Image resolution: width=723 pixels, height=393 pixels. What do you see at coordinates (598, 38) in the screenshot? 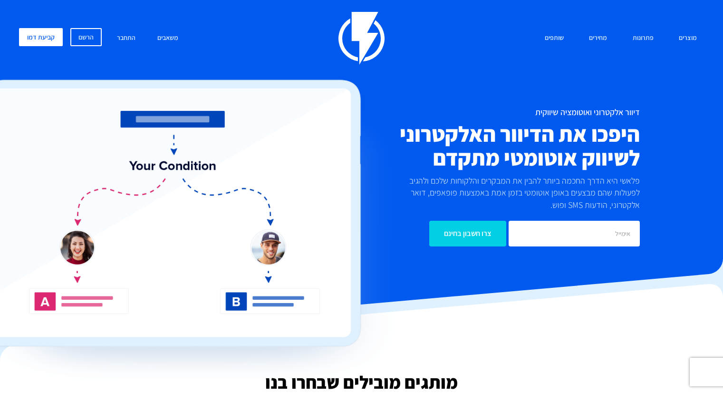
I see `a: מחירים` at bounding box center [598, 38].